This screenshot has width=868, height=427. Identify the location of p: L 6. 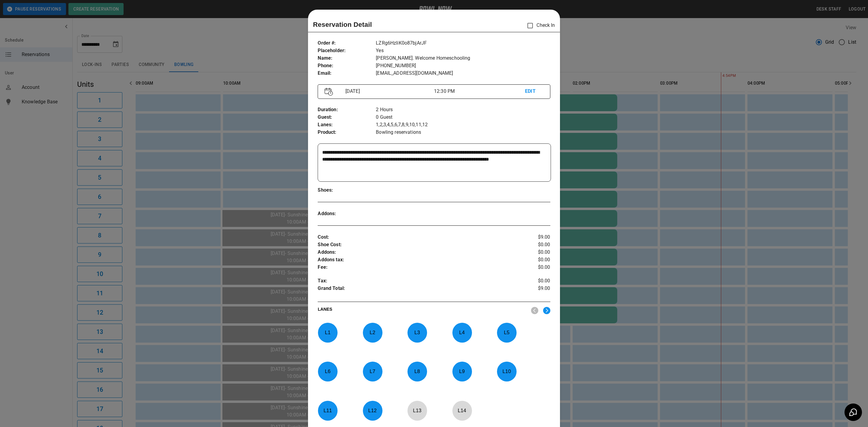
(328, 371).